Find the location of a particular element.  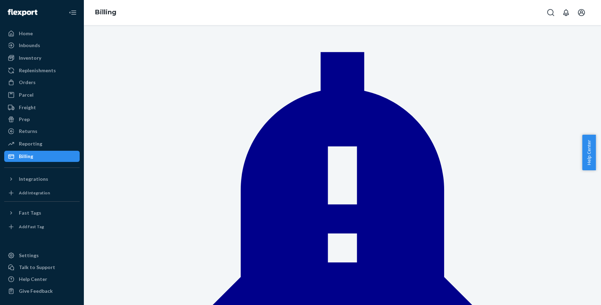

a: Home is located at coordinates (42, 34).